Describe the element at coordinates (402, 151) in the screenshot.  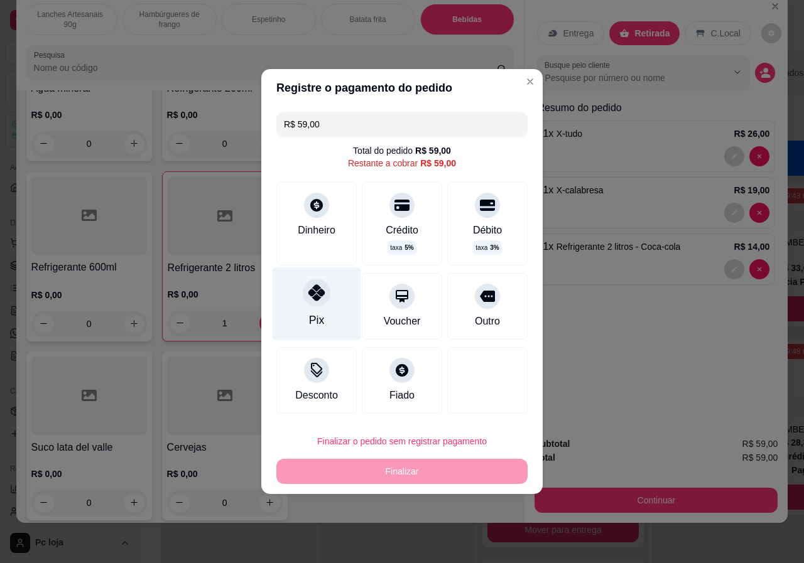
I see `div: Total do pedido` at that location.